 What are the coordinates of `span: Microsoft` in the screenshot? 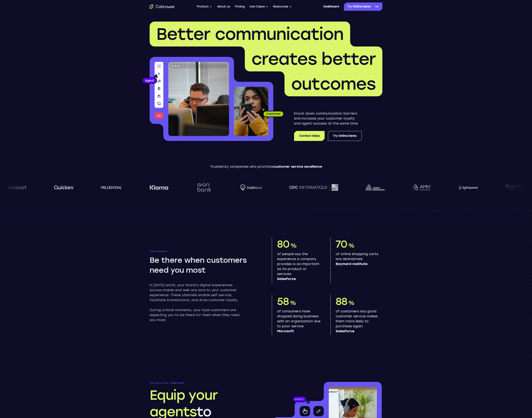 It's located at (299, 331).